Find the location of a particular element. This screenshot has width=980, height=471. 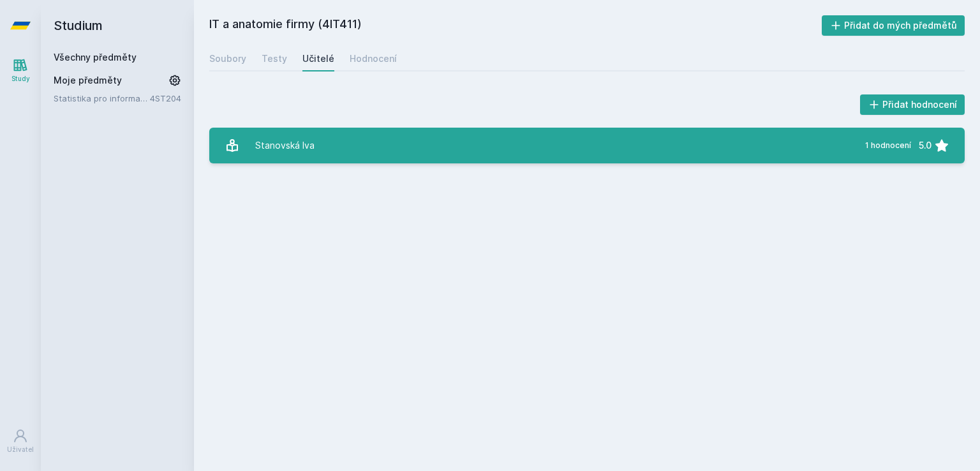

a: Stanovská Iva 1 hodnocení 5.0 is located at coordinates (587, 145).